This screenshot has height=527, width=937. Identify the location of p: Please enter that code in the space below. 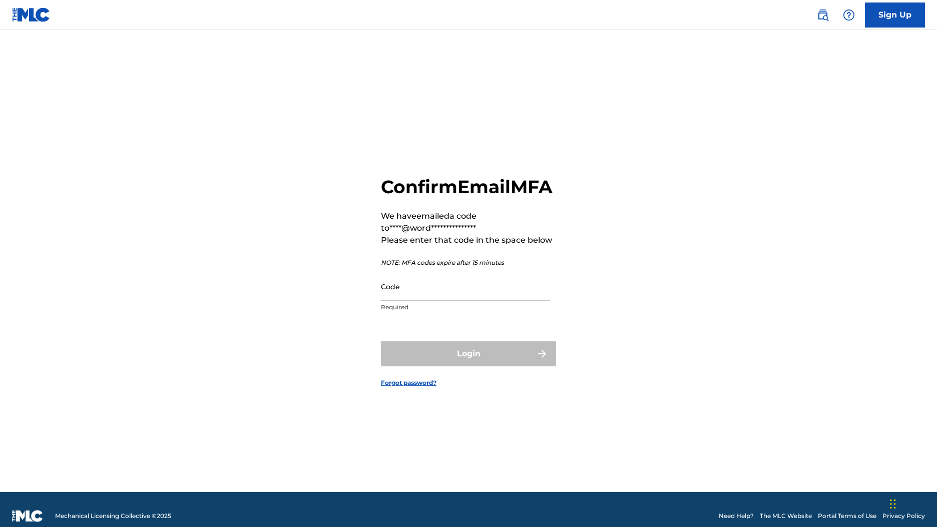
(469, 240).